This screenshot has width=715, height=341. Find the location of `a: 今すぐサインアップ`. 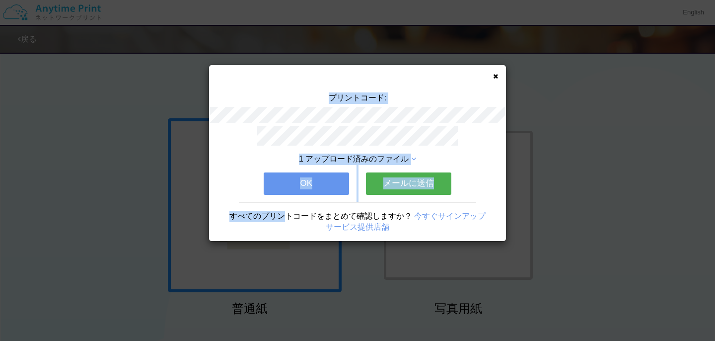

a: 今すぐサインアップ is located at coordinates (450, 216).